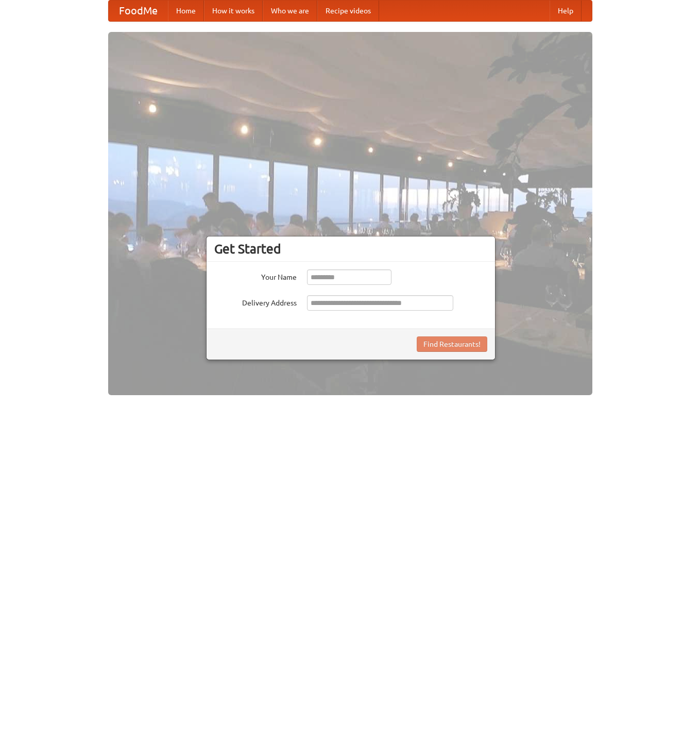  I want to click on button: Find Restaurants!, so click(452, 344).